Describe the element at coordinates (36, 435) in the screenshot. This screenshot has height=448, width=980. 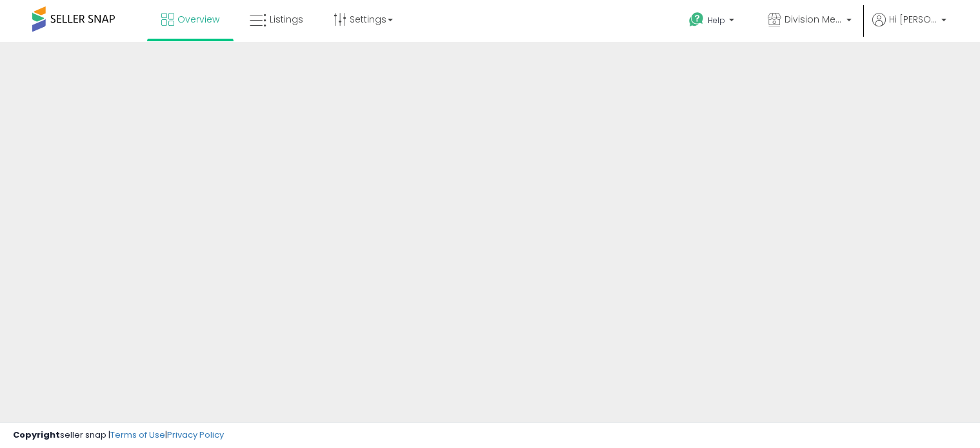
I see `strong: Copyright` at that location.